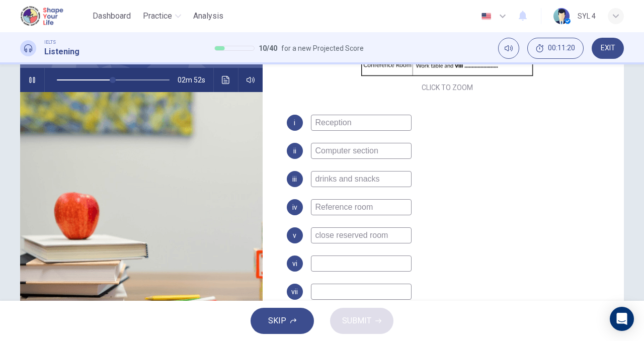  I want to click on button: Analysis, so click(208, 16).